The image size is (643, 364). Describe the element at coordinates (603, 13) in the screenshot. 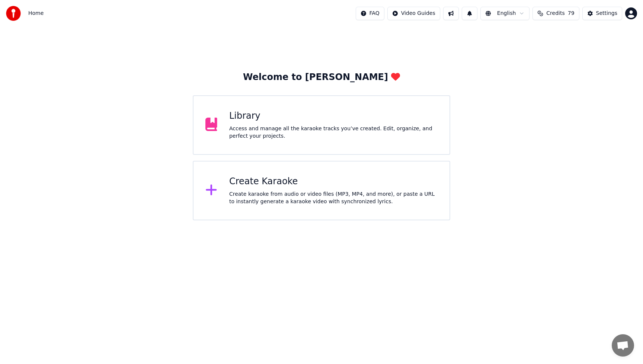

I see `button: Settings` at that location.